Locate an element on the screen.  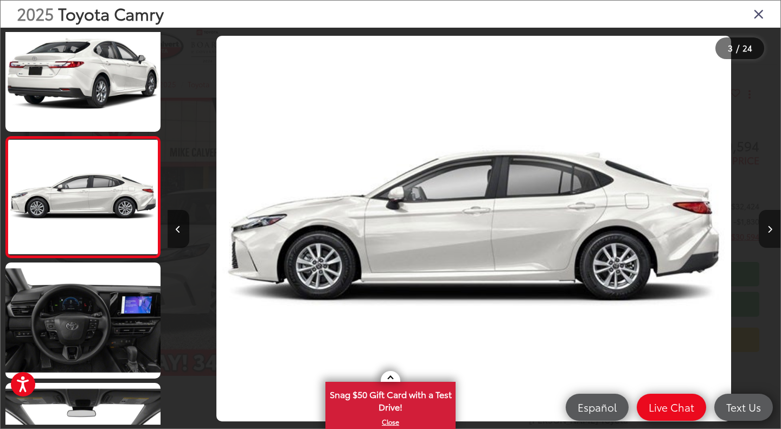
span: Live Chat is located at coordinates (672, 407).